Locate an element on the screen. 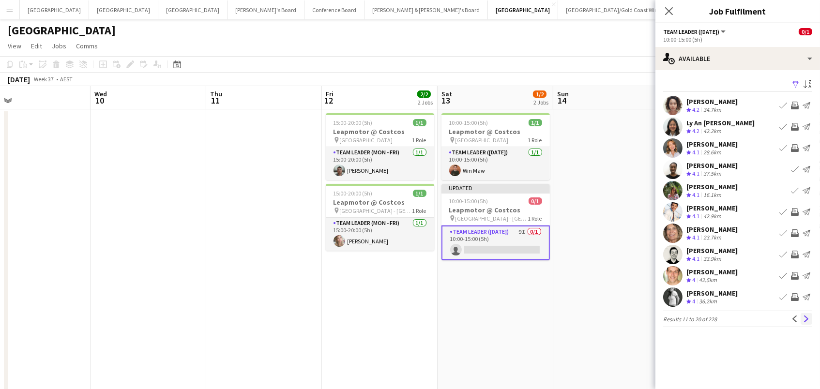 This screenshot has width=820, height=389. div: 33.9km is located at coordinates (712, 259).